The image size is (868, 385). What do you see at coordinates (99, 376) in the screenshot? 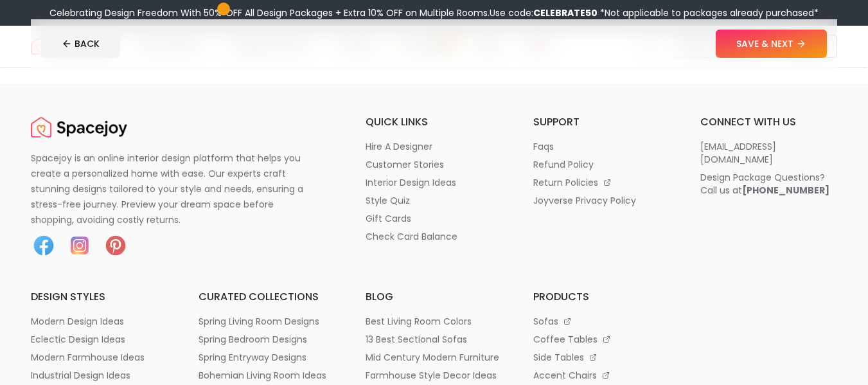
I see `a: industrial design ideas` at bounding box center [99, 376].